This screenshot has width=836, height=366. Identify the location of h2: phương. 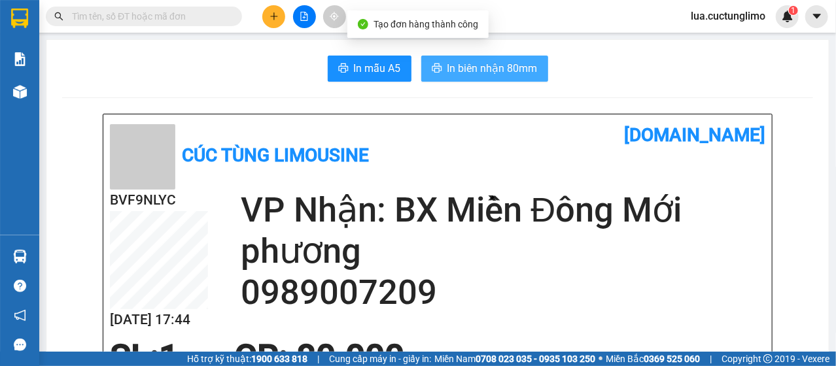
(503, 251).